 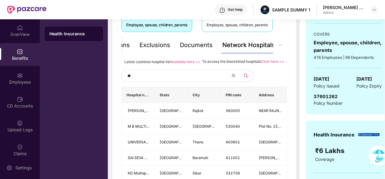 I want to click on td: Andhra Pradesh, so click(x=172, y=127).